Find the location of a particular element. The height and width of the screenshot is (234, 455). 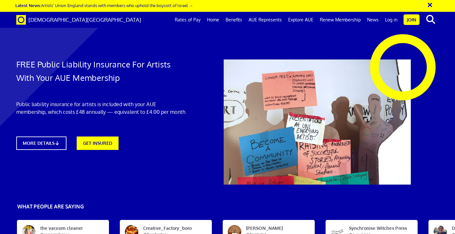

a: Log in is located at coordinates (391, 20).